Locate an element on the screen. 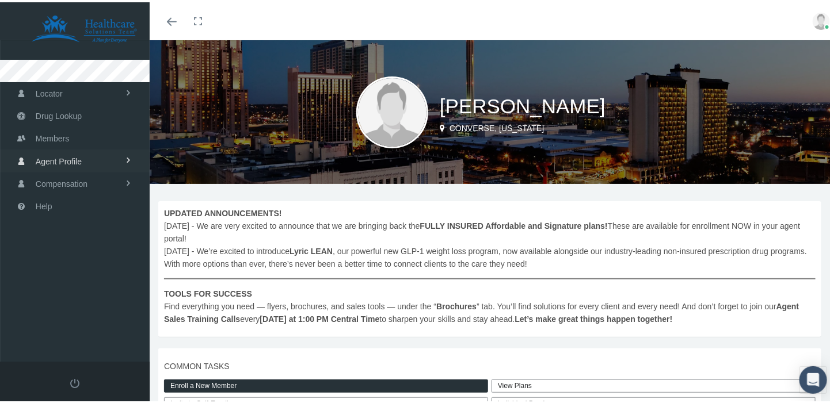  span: Drug Lookup is located at coordinates (59, 114).